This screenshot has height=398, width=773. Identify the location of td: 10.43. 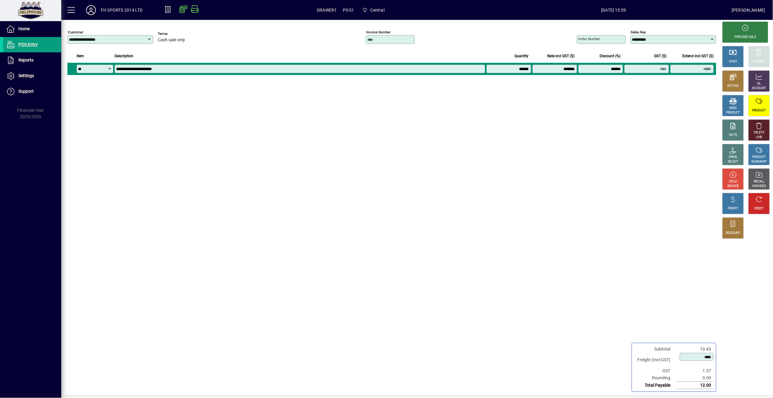
(695, 349).